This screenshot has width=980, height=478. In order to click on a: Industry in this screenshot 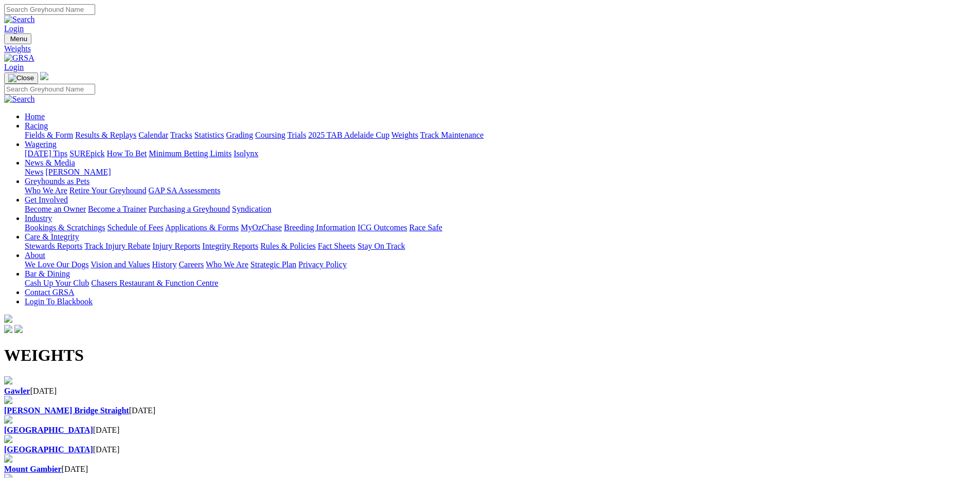, I will do `click(38, 218)`.